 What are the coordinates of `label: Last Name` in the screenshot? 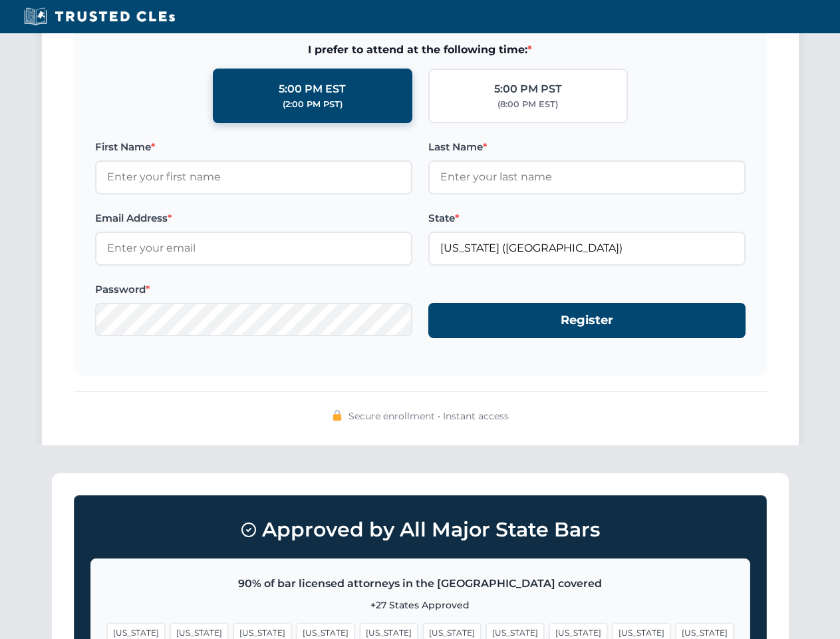 It's located at (587, 147).